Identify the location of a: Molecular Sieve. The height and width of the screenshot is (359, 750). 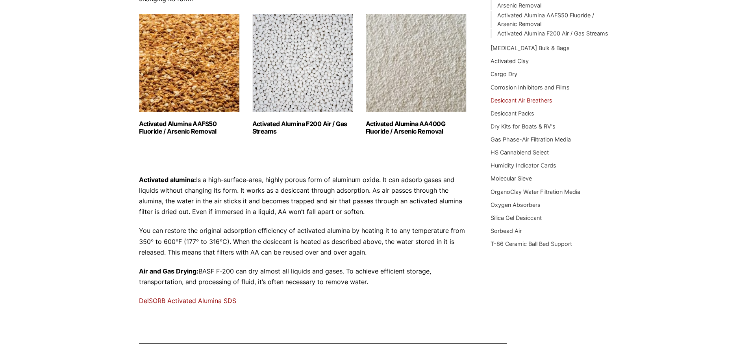
(511, 178).